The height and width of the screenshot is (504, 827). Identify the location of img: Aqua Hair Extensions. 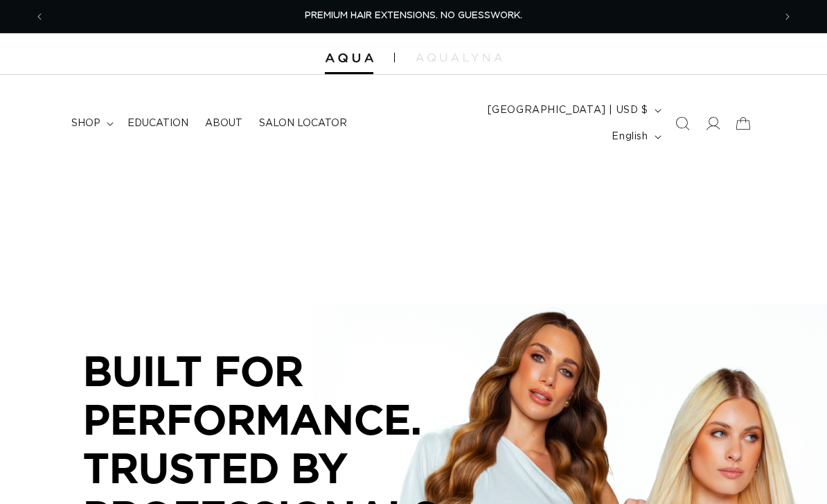
(349, 58).